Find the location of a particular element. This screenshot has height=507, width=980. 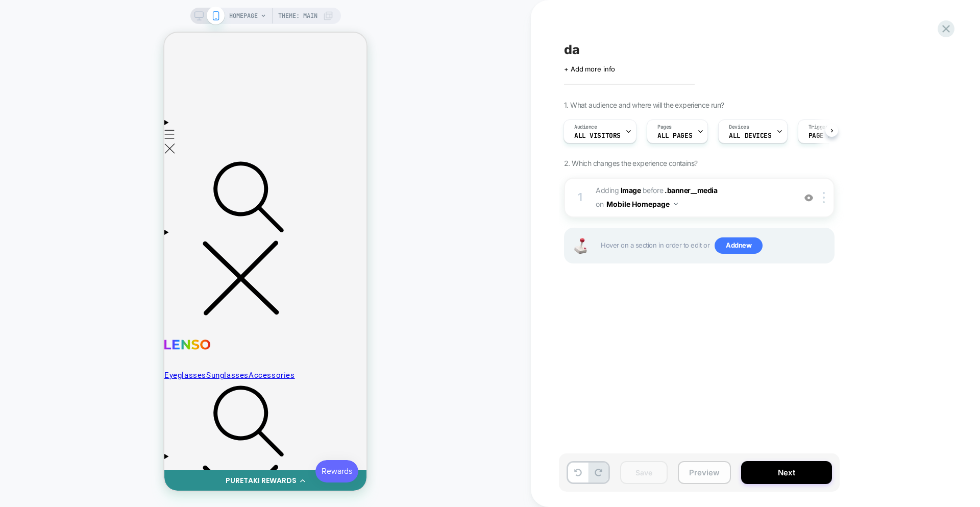

button: Mobile Homepage is located at coordinates (642, 204).